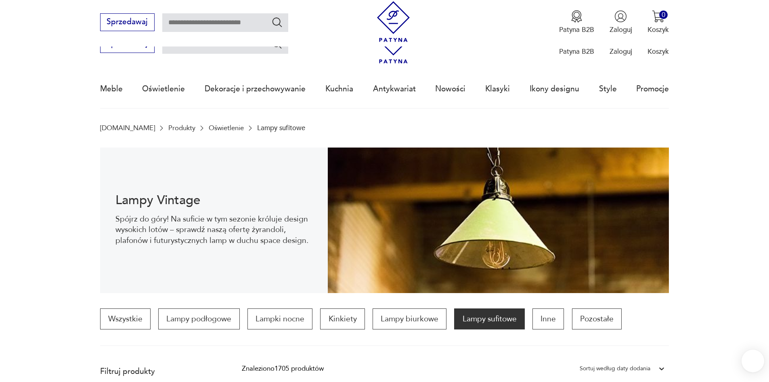  What do you see at coordinates (395, 89) in the screenshot?
I see `a: Antykwariat` at bounding box center [395, 89].